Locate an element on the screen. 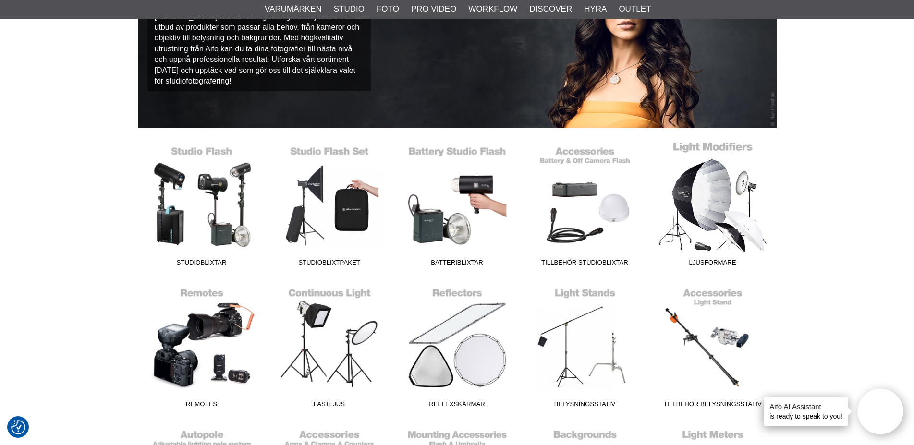  a: Pro Video is located at coordinates (434, 9).